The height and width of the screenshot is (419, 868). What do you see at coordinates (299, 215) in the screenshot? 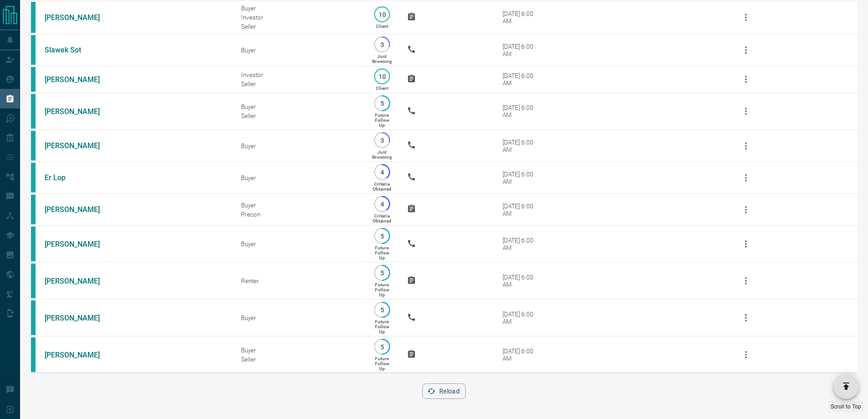
I see `div: Precon` at bounding box center [299, 215].